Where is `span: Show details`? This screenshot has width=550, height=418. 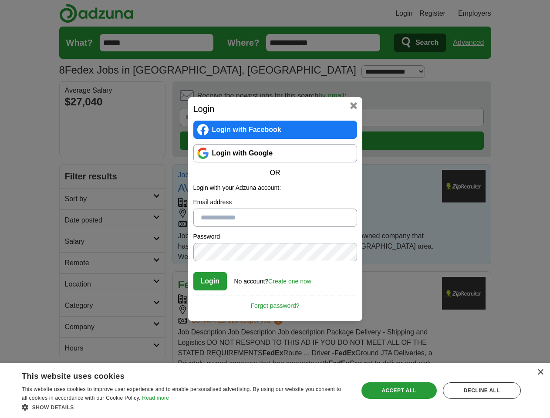 span: Show details is located at coordinates (53, 408).